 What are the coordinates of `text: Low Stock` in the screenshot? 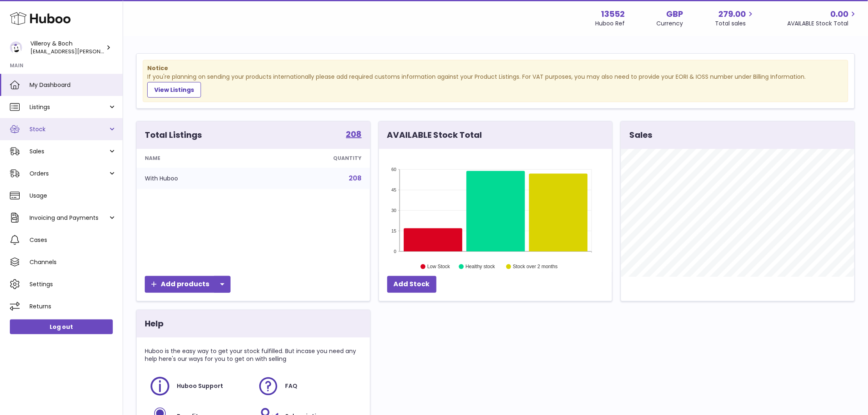 It's located at (439, 267).